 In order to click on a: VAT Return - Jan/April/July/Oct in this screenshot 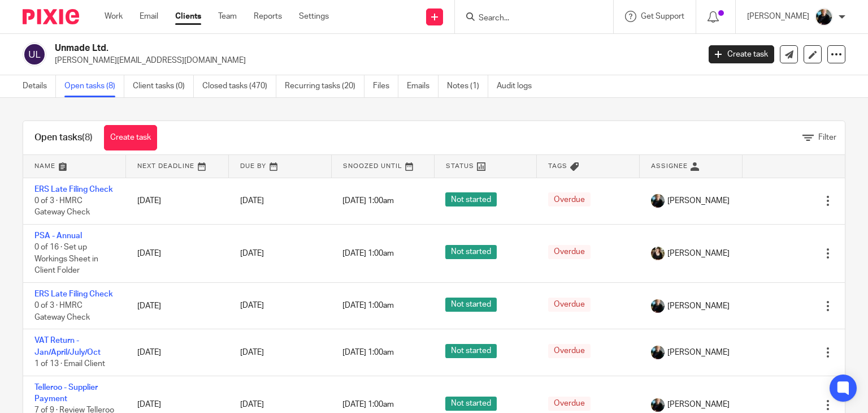, I will do `click(67, 346)`.